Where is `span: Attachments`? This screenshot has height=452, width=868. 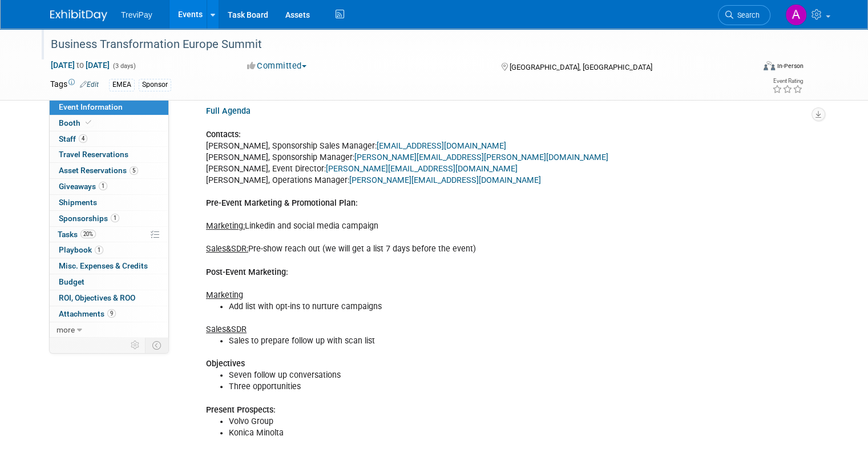 span: Attachments is located at coordinates (87, 313).